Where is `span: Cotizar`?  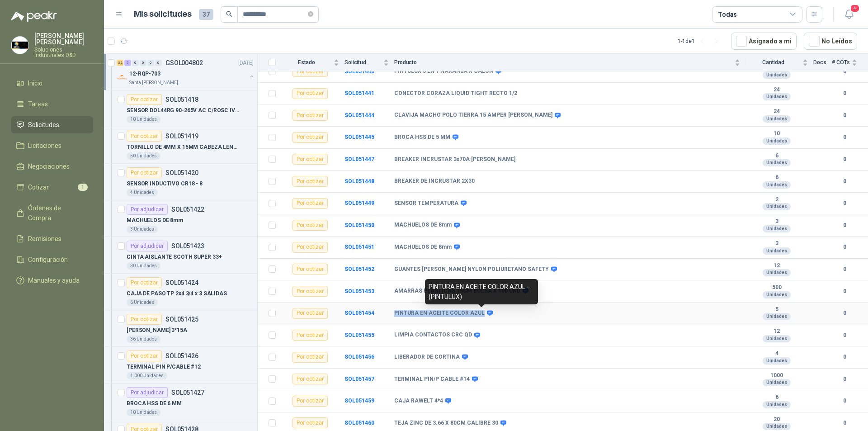 span: Cotizar is located at coordinates (38, 188).